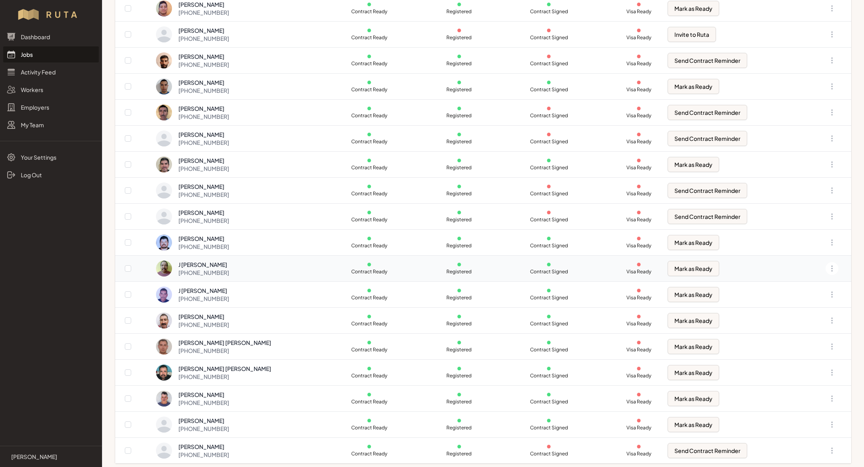  Describe the element at coordinates (51, 175) in the screenshot. I see `a: Log Out` at that location.